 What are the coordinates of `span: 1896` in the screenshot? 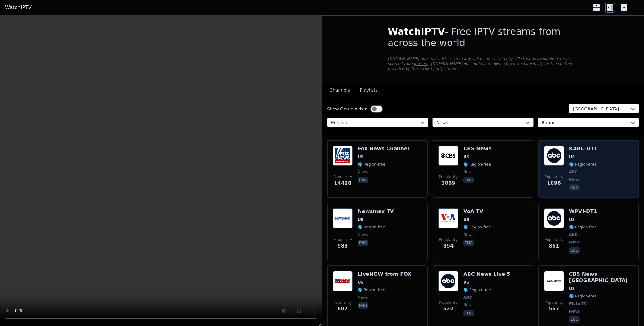 It's located at (554, 183).